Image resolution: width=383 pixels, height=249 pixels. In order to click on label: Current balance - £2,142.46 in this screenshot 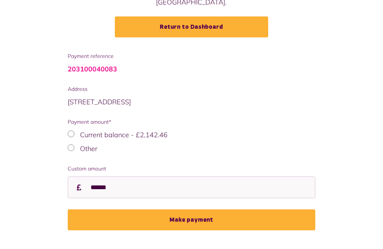, I will do `click(124, 135)`.